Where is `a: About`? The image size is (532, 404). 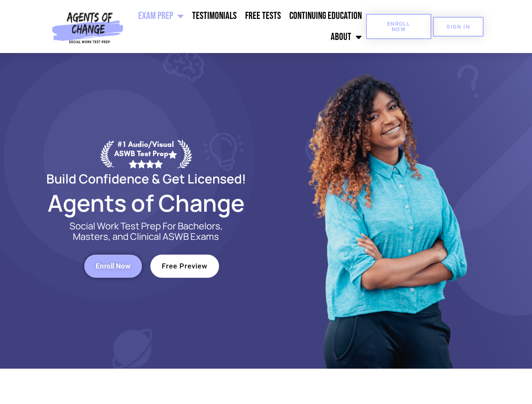
a: About is located at coordinates (346, 37).